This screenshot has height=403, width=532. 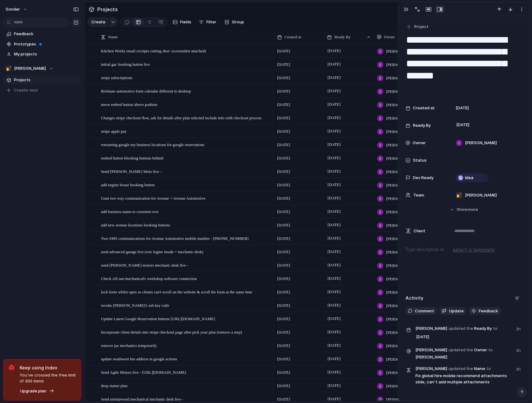 What do you see at coordinates (48, 378) in the screenshot?
I see `span: You've crossed the free limit of 300 items` at bounding box center [48, 378].